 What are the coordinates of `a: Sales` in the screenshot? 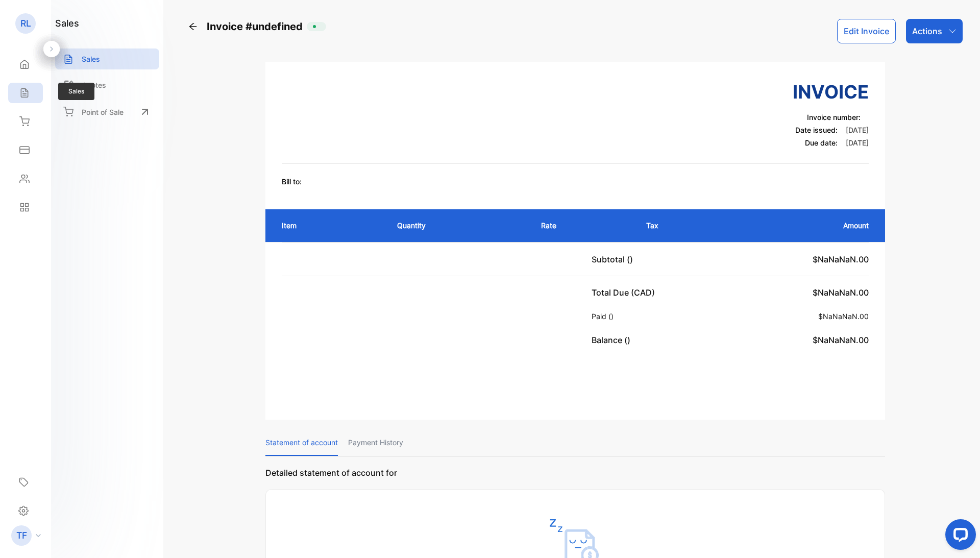 It's located at (107, 59).